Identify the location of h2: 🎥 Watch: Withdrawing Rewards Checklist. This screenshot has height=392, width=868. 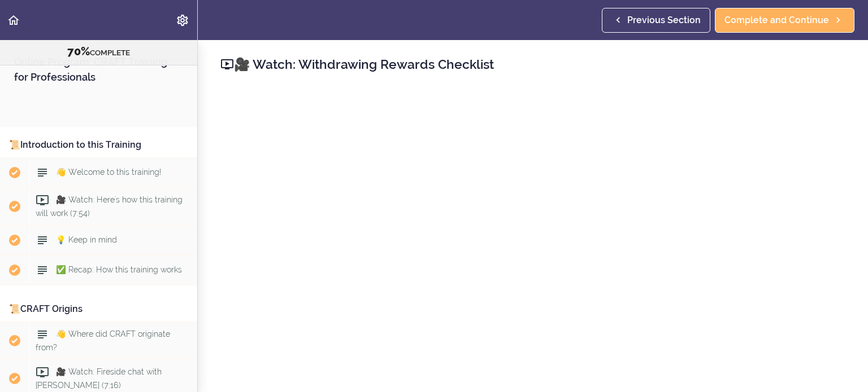
(533, 65).